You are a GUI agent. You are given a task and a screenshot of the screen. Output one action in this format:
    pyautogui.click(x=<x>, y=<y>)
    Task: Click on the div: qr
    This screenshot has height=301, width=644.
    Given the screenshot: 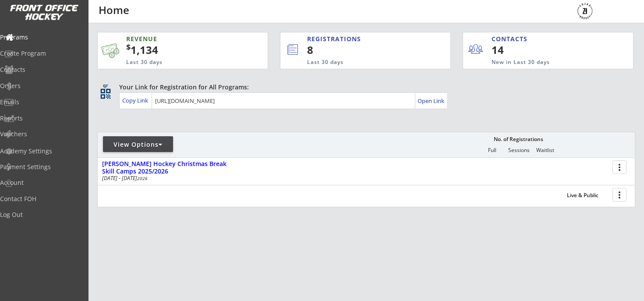 What is the action you would take?
    pyautogui.click(x=105, y=86)
    